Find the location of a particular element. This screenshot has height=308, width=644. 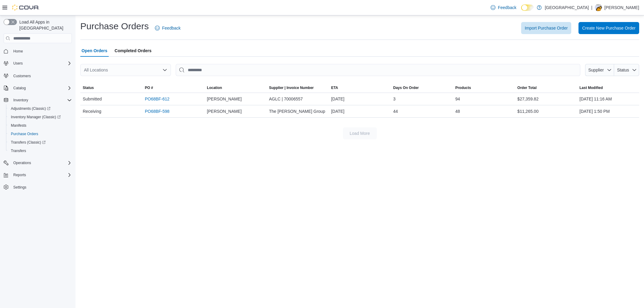

span: Products is located at coordinates (463, 88).